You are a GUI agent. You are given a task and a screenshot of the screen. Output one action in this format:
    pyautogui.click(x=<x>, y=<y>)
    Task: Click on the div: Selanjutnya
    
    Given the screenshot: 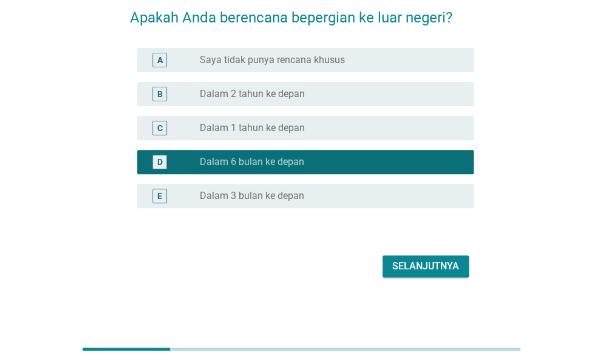 What is the action you would take?
    pyautogui.click(x=426, y=266)
    